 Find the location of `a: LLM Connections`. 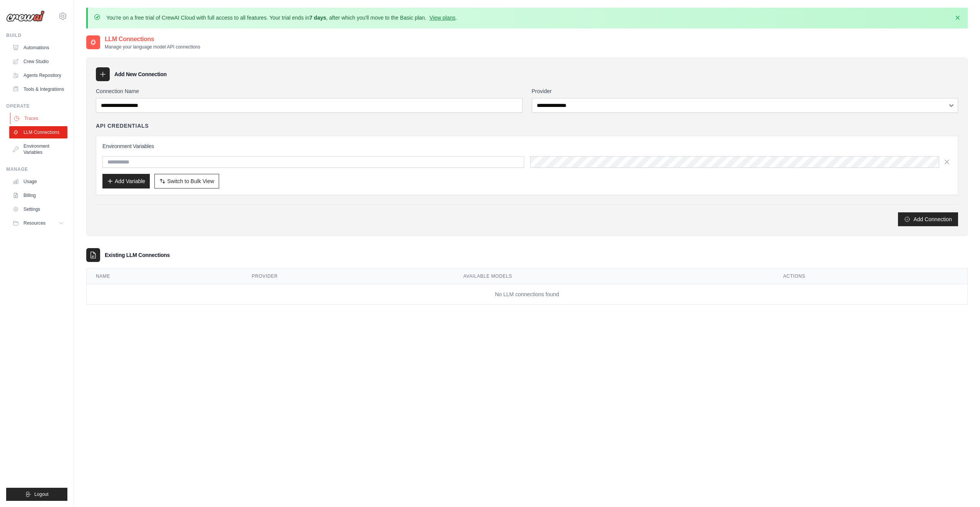

a: LLM Connections is located at coordinates (39, 133).